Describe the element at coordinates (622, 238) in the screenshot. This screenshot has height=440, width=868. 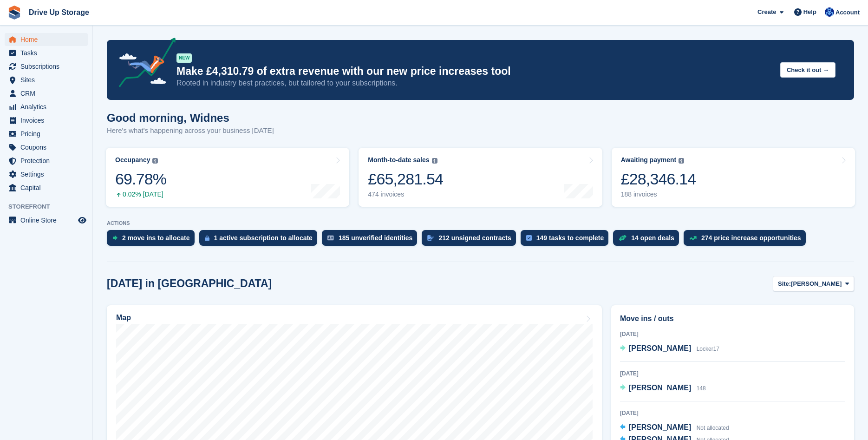
I see `img: deal-1b604bf984904fb50ccaf53a9ad4b4a5d6e5aea283cecdc64d6e3604feb123c2.svg` at that location.